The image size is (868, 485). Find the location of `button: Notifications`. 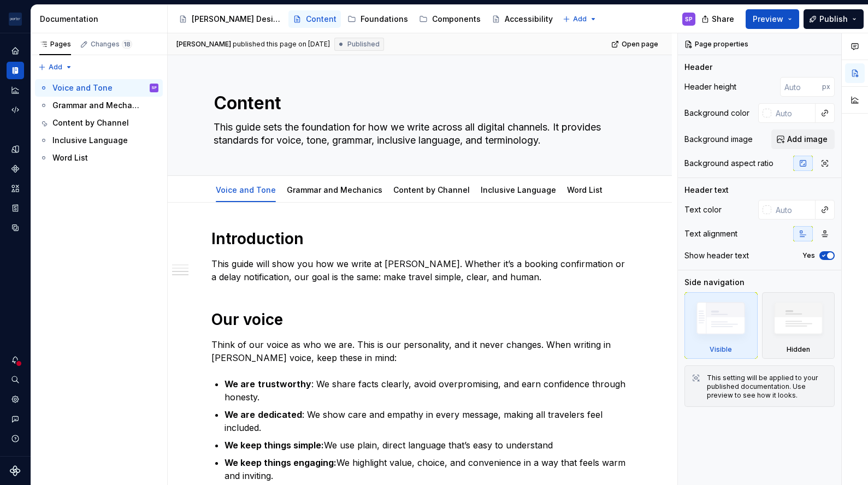

button: Notifications is located at coordinates (15, 360).